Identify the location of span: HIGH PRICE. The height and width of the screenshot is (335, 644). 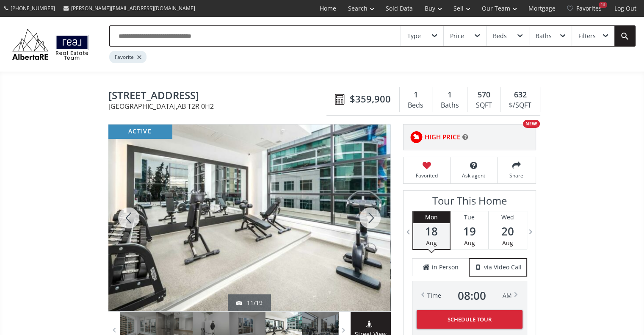
(442, 137).